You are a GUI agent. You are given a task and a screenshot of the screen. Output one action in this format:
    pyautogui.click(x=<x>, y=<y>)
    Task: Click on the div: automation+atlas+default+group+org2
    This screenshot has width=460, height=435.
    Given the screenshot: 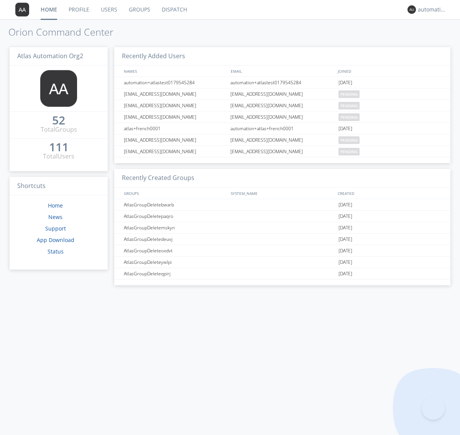 What is the action you would take?
    pyautogui.click(x=432, y=10)
    